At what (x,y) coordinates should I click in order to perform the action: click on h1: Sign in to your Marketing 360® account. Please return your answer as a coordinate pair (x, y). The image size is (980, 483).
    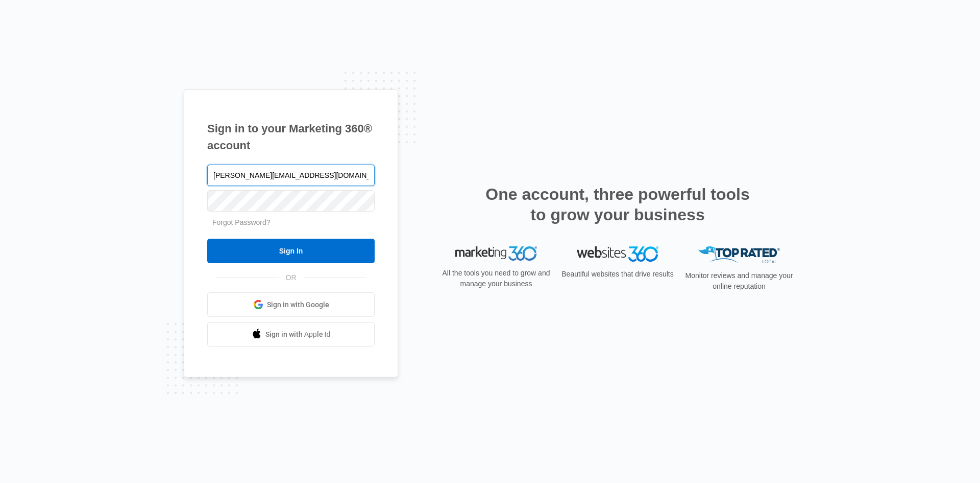
    Looking at the image, I should click on (291, 137).